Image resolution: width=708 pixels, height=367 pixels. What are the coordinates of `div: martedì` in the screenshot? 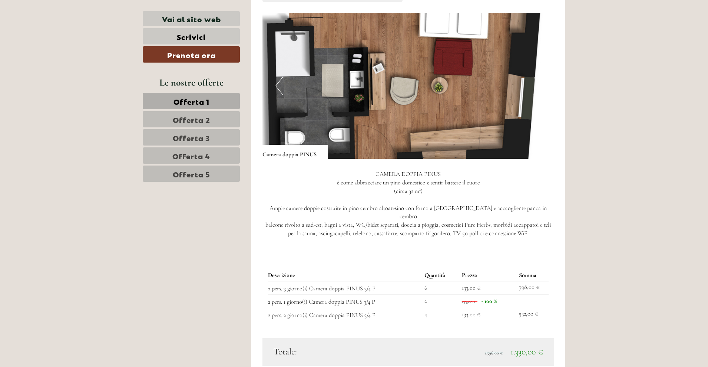 It's located at (146, 12).